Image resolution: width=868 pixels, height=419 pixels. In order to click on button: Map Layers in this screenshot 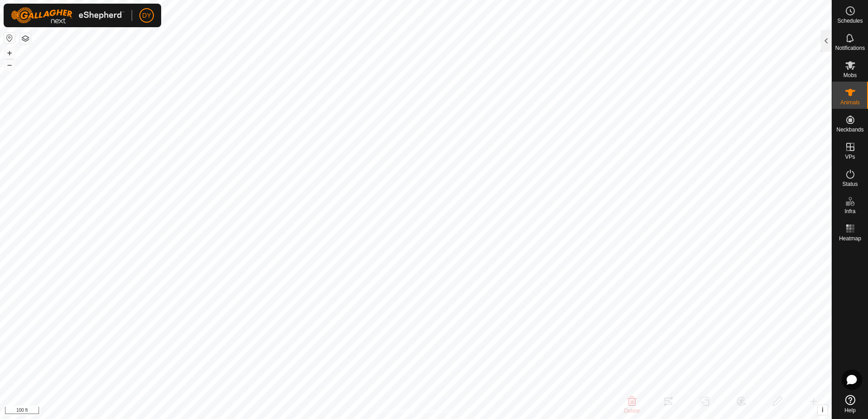, I will do `click(26, 38)`.